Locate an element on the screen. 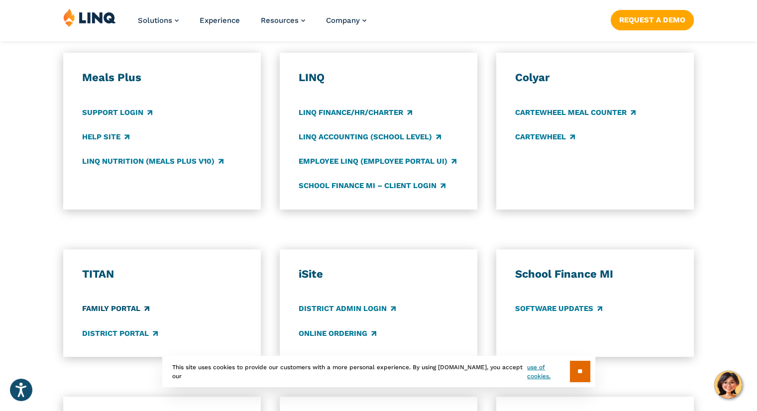 The height and width of the screenshot is (411, 757). div: This site uses cookies to provide our customers with a more personal experience. By using [DOMAIN... is located at coordinates (379, 372).